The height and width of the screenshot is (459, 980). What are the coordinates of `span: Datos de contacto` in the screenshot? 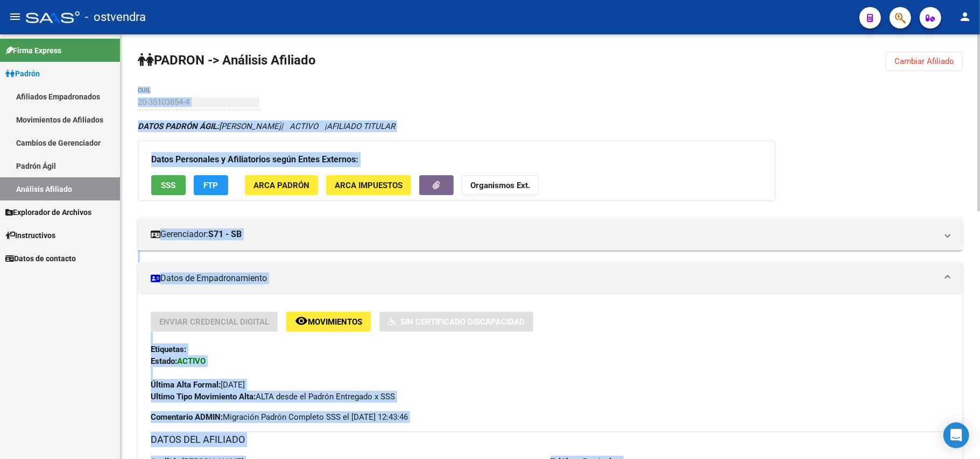 It's located at (40, 259).